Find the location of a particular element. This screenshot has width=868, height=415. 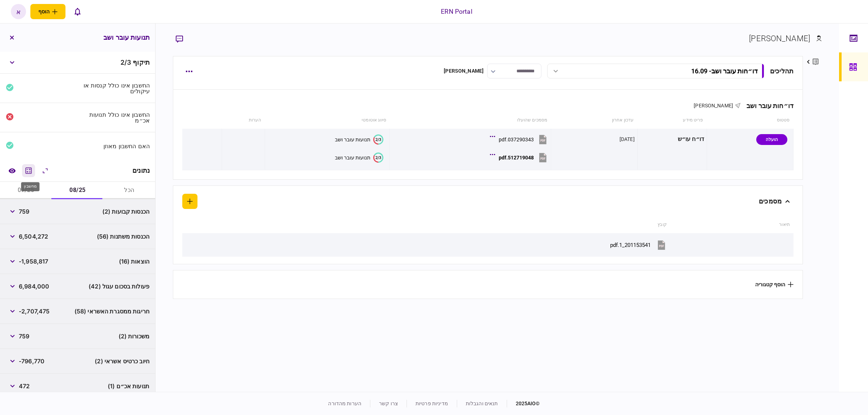

div: דו״חות עובר ושב - 16.09 is located at coordinates (724, 71).